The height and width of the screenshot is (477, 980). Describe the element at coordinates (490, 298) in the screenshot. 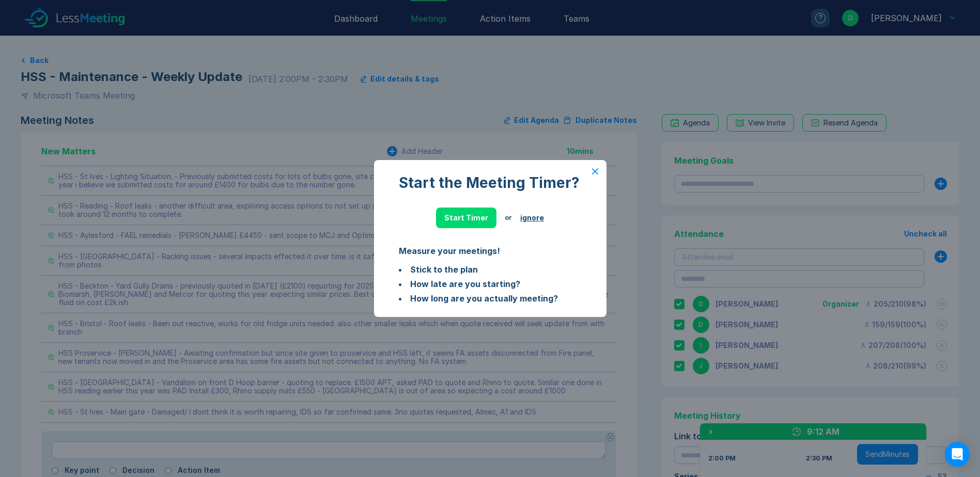

I see `li: How long are you actually meeting?` at that location.